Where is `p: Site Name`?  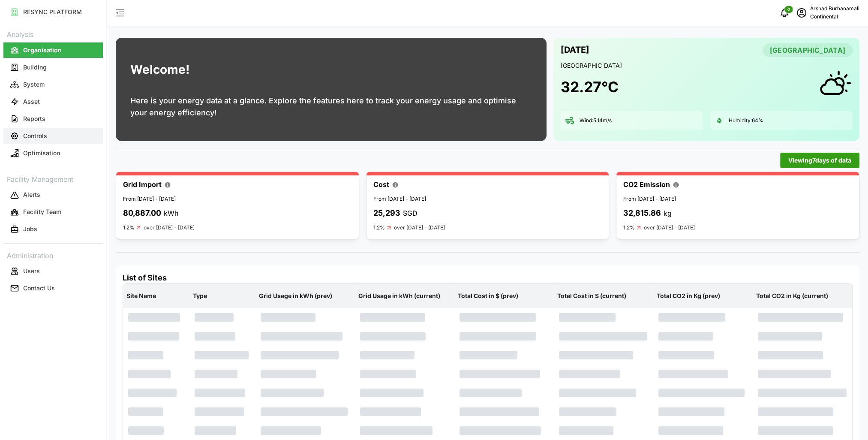 p: Site Name is located at coordinates (156, 296).